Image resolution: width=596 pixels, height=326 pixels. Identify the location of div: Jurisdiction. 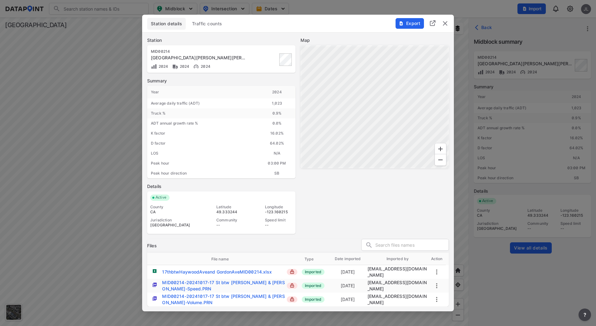
(173, 220).